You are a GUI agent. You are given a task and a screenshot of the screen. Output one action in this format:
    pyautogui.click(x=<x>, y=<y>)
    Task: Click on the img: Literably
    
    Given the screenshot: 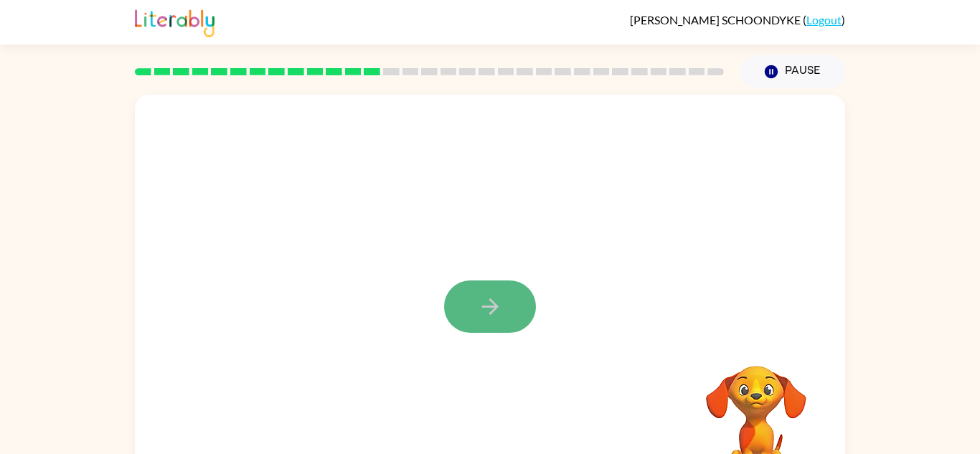 What is the action you would take?
    pyautogui.click(x=174, y=22)
    